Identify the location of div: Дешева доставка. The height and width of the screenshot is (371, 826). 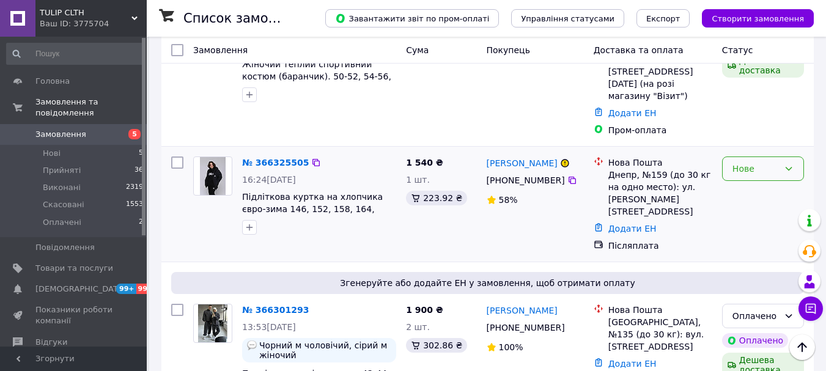
(763, 65).